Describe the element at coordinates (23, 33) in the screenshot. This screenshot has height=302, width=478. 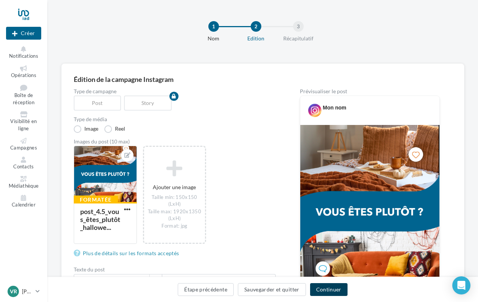
I see `div: Nouvelle campagne` at that location.